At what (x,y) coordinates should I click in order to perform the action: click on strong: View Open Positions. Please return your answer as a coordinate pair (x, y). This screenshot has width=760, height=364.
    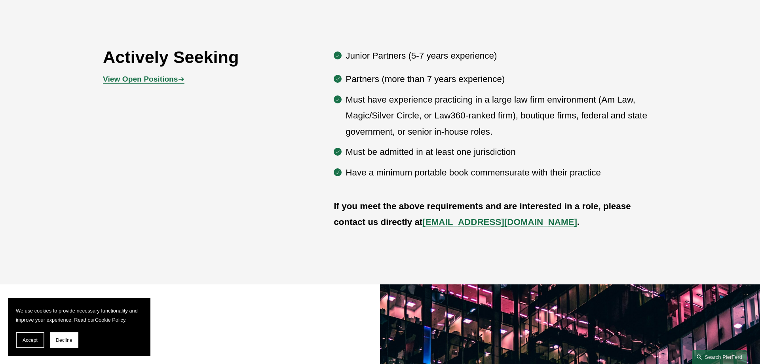
    Looking at the image, I should click on (140, 79).